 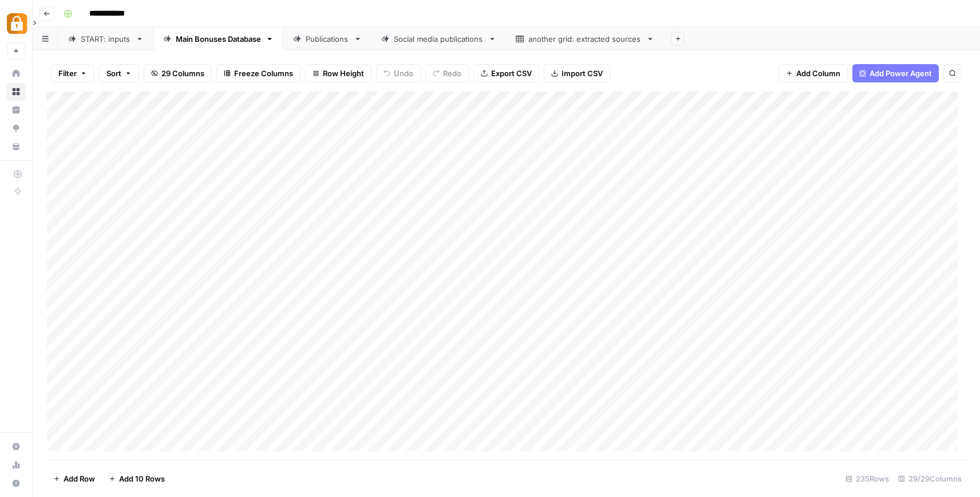 I want to click on a: Opportunities, so click(x=16, y=128).